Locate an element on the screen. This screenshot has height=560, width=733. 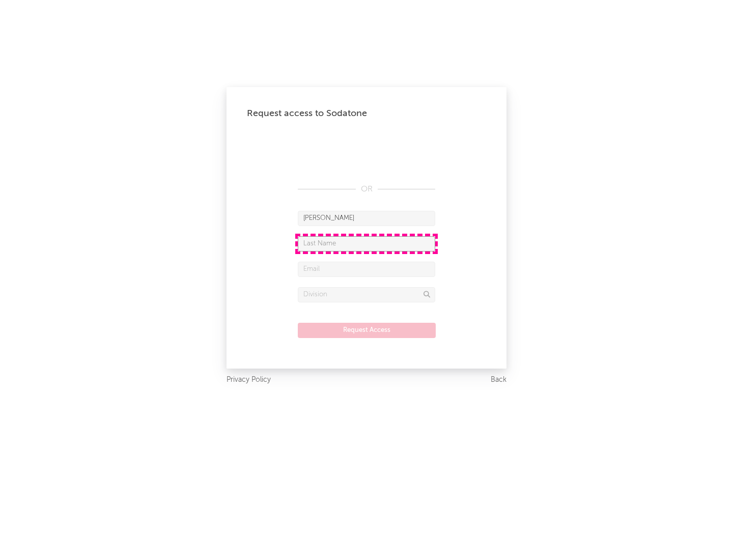
a: Back is located at coordinates (499, 380).